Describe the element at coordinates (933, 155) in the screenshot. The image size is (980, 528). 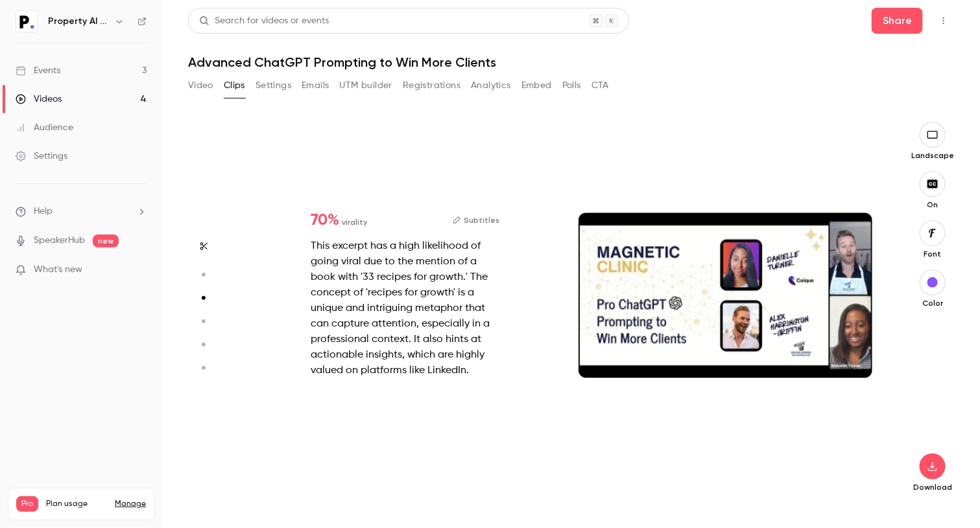
I see `p: Landscape` at that location.